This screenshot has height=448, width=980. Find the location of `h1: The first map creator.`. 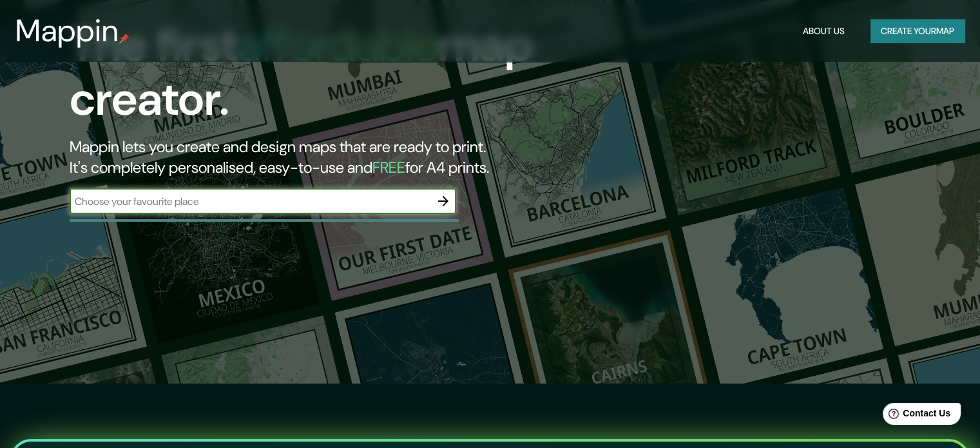

h1: The first map creator. is located at coordinates (314, 77).